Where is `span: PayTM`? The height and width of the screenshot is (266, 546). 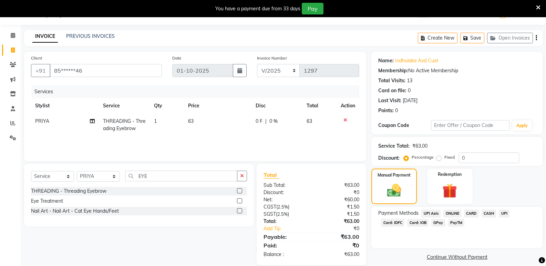
span: PayTM is located at coordinates (456, 223).